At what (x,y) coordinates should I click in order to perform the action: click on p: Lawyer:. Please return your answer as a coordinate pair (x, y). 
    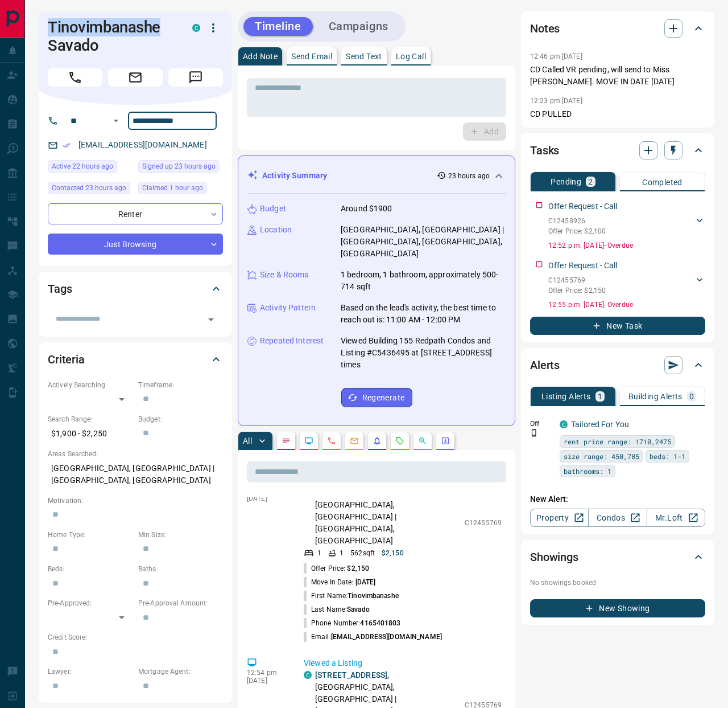
    Looking at the image, I should click on (90, 671).